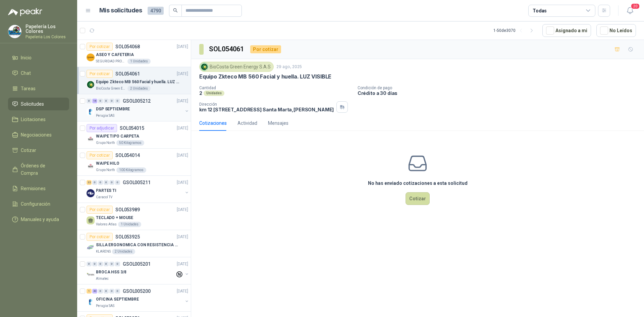 This screenshot has width=644, height=317. I want to click on p: KLARENS, so click(103, 251).